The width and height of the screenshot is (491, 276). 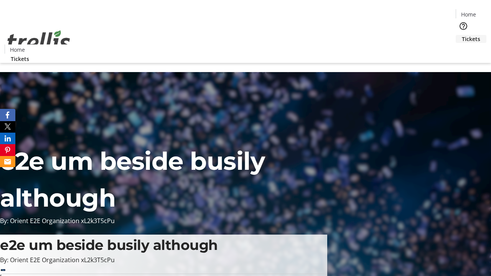 I want to click on button: Help, so click(x=463, y=26).